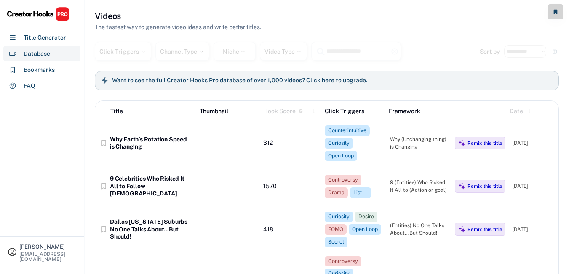 This screenshot has width=569, height=274. What do you see at coordinates (240, 80) in the screenshot?
I see `h6: Want to see the full Creator Hooks Pro database of over 1,000 videos? Click here to upgrade.` at bounding box center [240, 80].